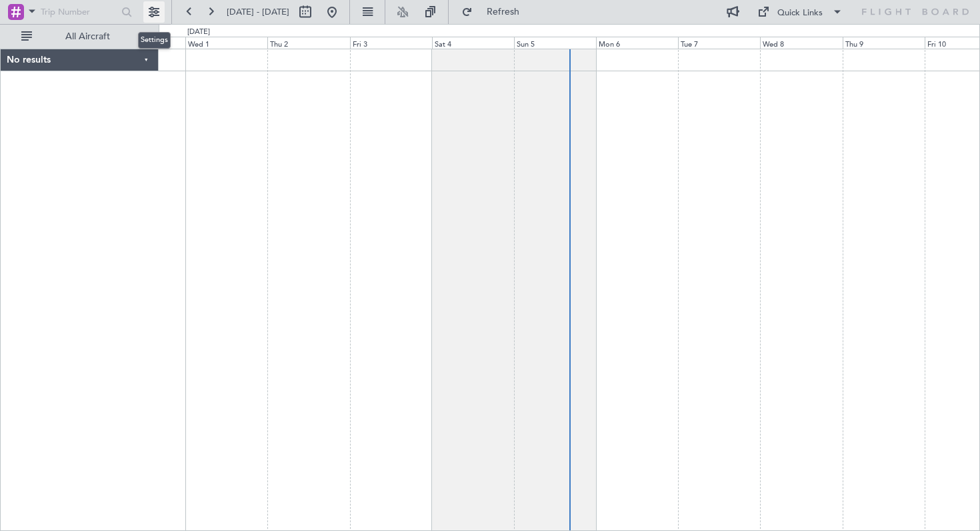  I want to click on input: Trip Number, so click(79, 12).